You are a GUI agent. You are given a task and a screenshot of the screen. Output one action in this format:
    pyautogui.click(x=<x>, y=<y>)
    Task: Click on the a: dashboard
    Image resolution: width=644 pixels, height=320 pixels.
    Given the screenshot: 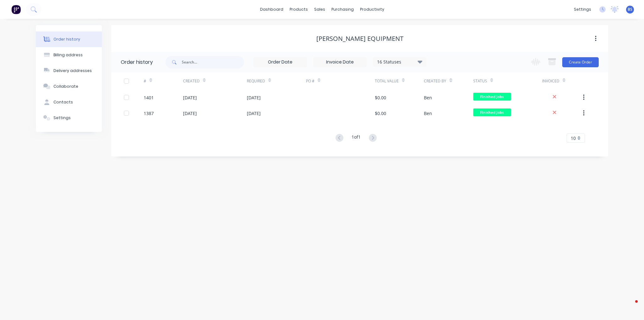 What is the action you would take?
    pyautogui.click(x=272, y=9)
    